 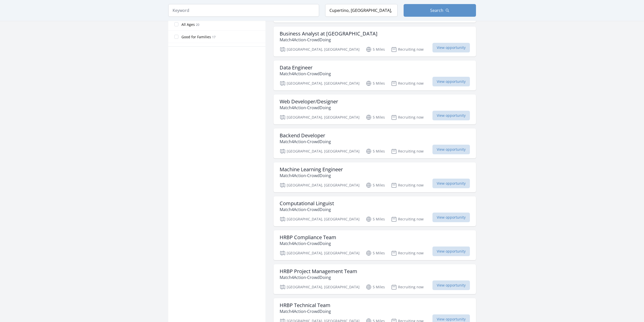 I want to click on h3: Web Developer/Designer, so click(x=309, y=101).